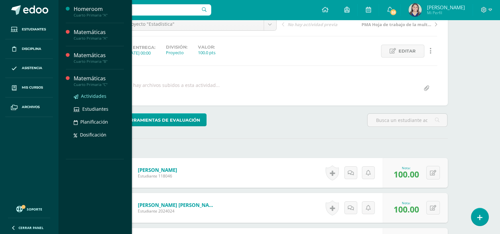 This screenshot has width=500, height=234. I want to click on span: Cerrar panel, so click(31, 228).